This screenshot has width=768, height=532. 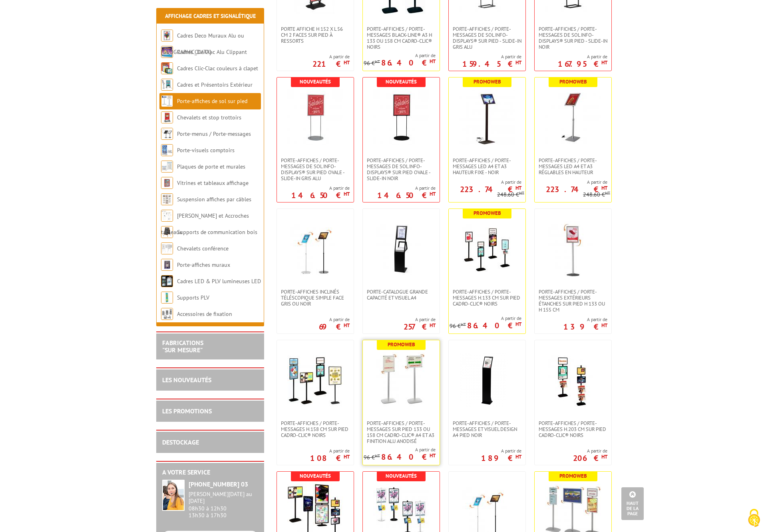 What do you see at coordinates (597, 194) in the screenshot?
I see `p: 248.60 €` at bounding box center [597, 194].